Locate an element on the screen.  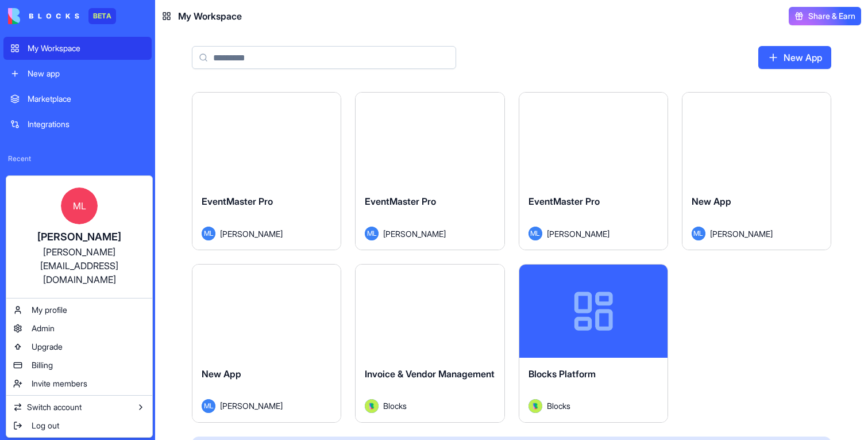
span: ML is located at coordinates (79, 206).